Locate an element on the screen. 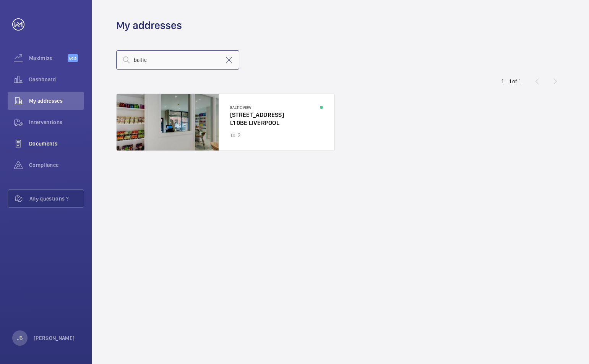 This screenshot has height=364, width=589. span: Compliance is located at coordinates (57, 165).